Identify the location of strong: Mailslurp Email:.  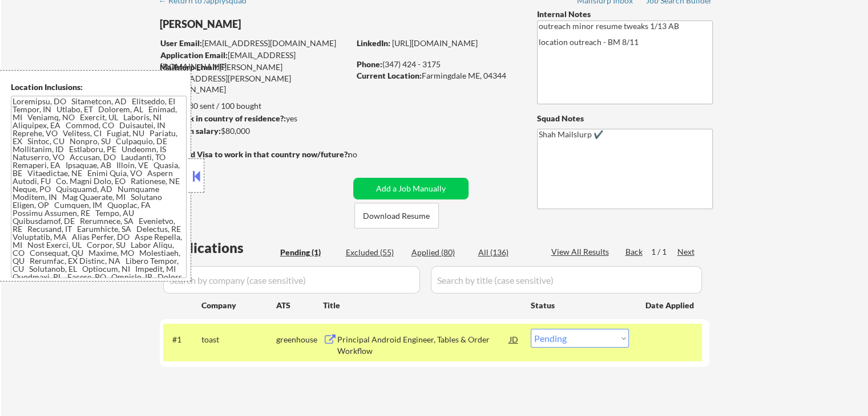
(189, 66).